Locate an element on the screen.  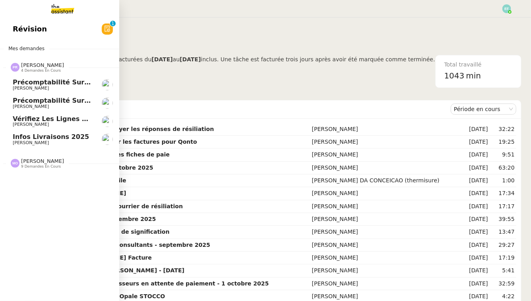
span: Infos livraisons 2025 is located at coordinates (51, 136).